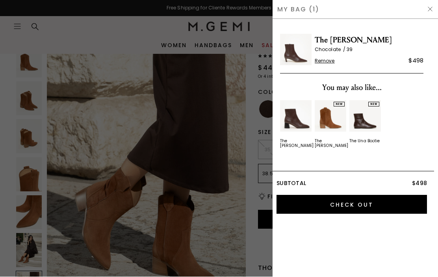 The image size is (438, 277). What do you see at coordinates (330, 50) in the screenshot?
I see `span: Chocolate` at bounding box center [330, 50].